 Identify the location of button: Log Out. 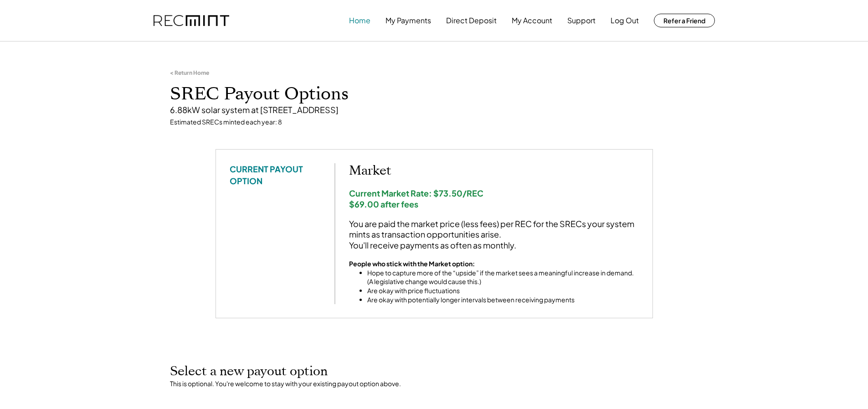
(625, 21).